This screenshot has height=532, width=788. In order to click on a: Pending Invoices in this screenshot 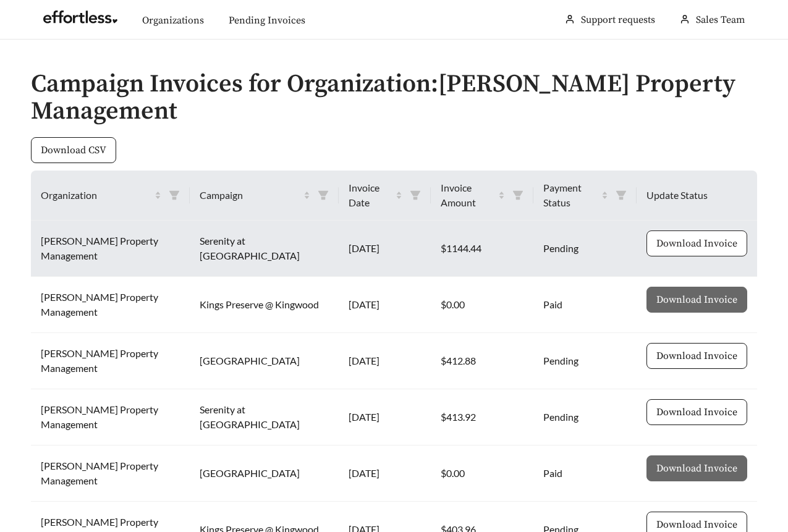, I will do `click(267, 20)`.